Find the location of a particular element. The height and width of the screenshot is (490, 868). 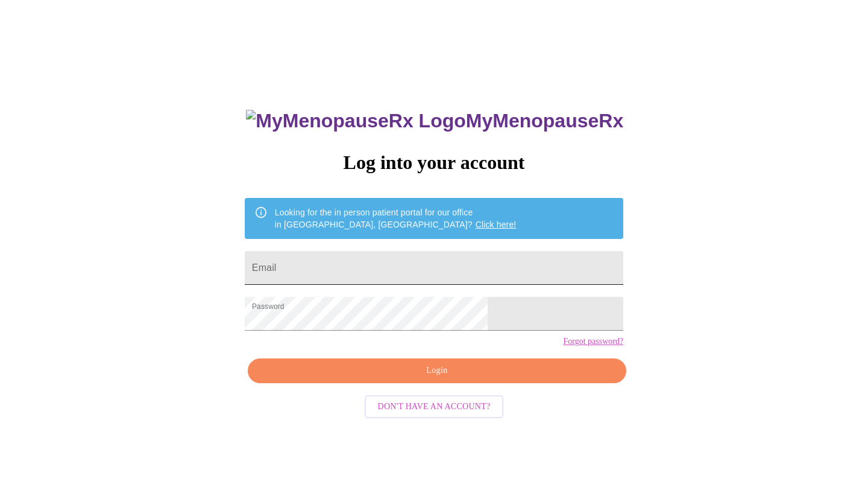

button: Login is located at coordinates (437, 371).